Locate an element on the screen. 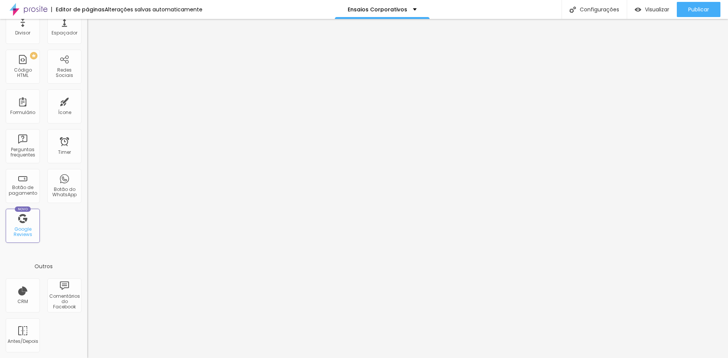 The width and height of the screenshot is (728, 358). div: Botão do WhatsApp is located at coordinates (64, 192).